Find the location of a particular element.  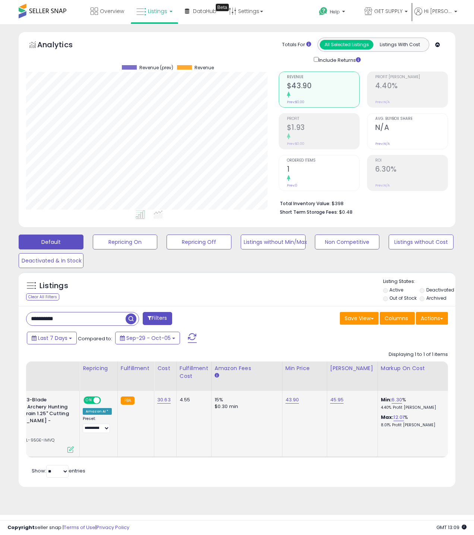

span: Sep-29 - Oct-05 is located at coordinates (148, 338).